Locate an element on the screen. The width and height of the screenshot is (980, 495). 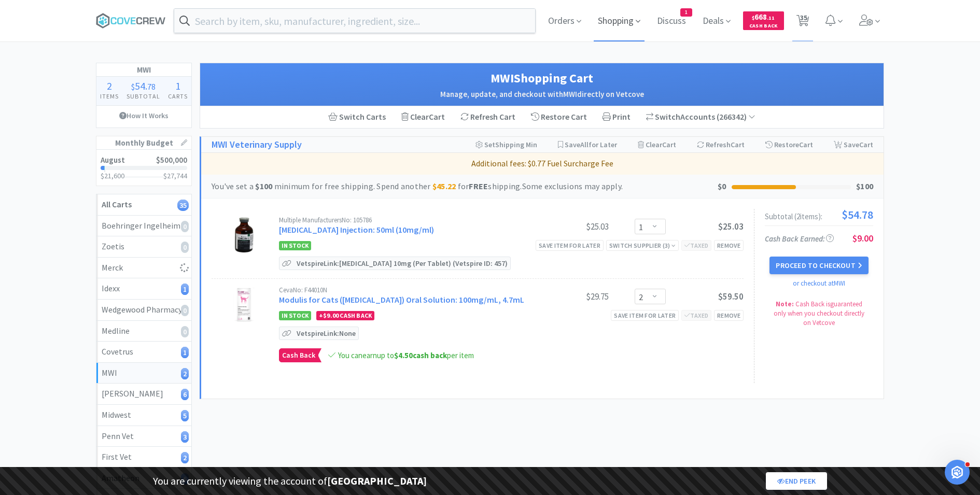
h1: MWI Veterinary Supply is located at coordinates (257, 145).